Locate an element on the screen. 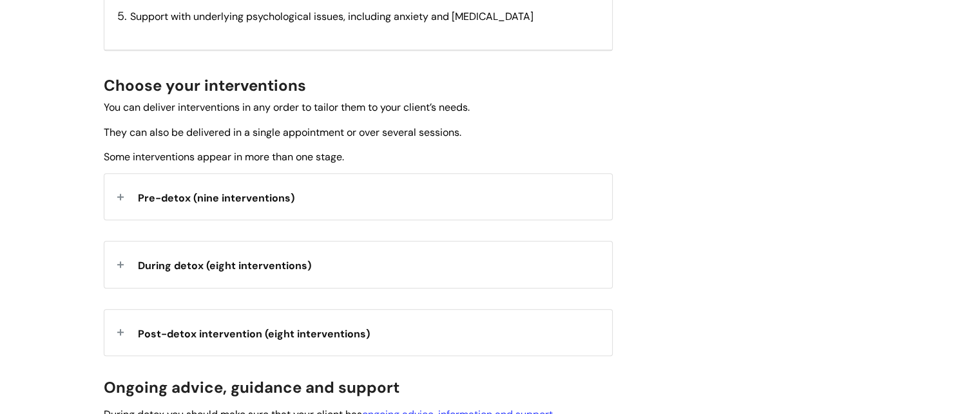 The image size is (980, 414). span: Post-detox intervention (eight interventions) is located at coordinates (254, 333).